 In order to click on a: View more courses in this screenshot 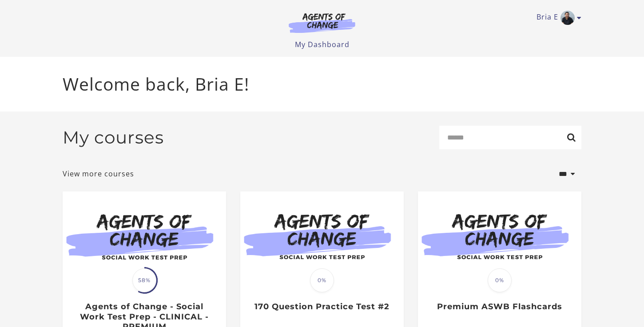, I will do `click(98, 173)`.